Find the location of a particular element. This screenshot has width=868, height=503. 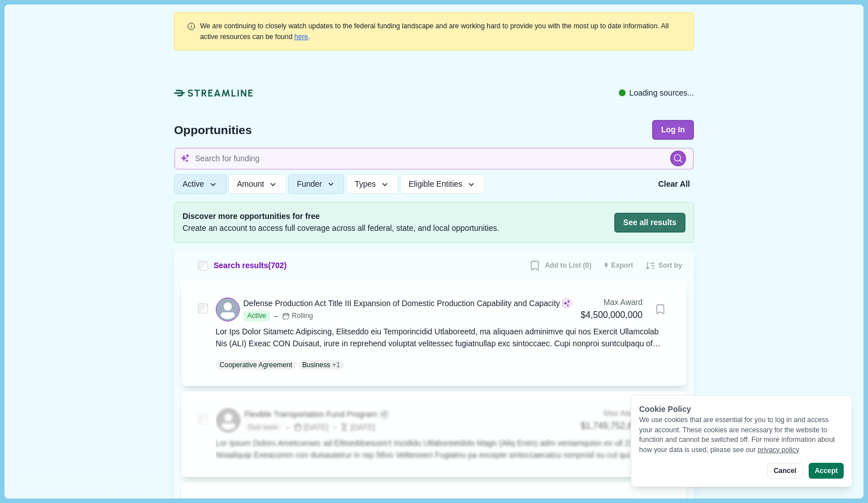

button: Amount is located at coordinates (257, 184).